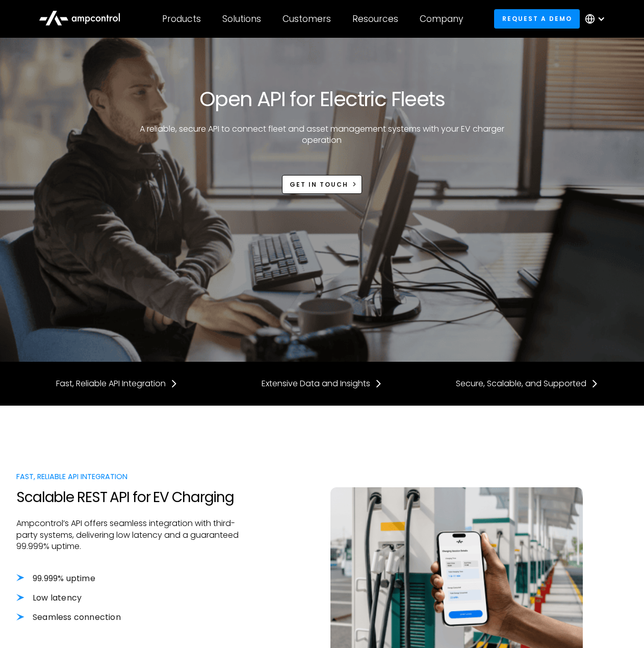 This screenshot has width=644, height=648. I want to click on a: Fast, Reliable API Integration, so click(117, 384).